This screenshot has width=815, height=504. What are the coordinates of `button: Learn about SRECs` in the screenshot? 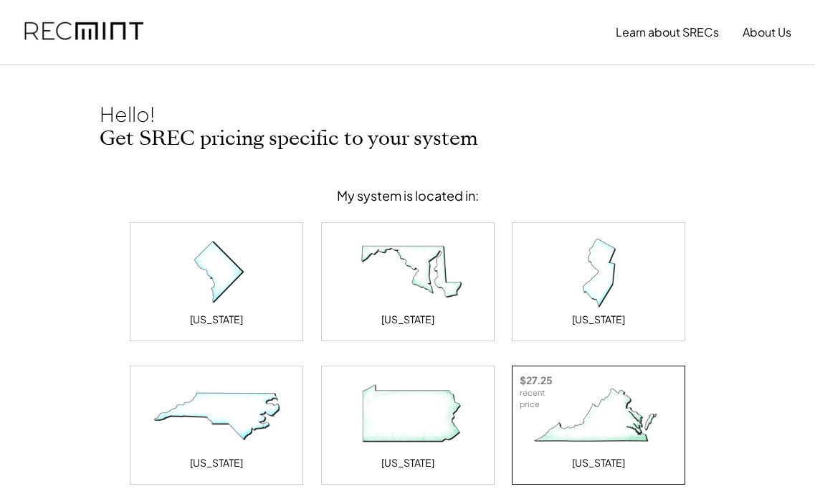 It's located at (667, 32).